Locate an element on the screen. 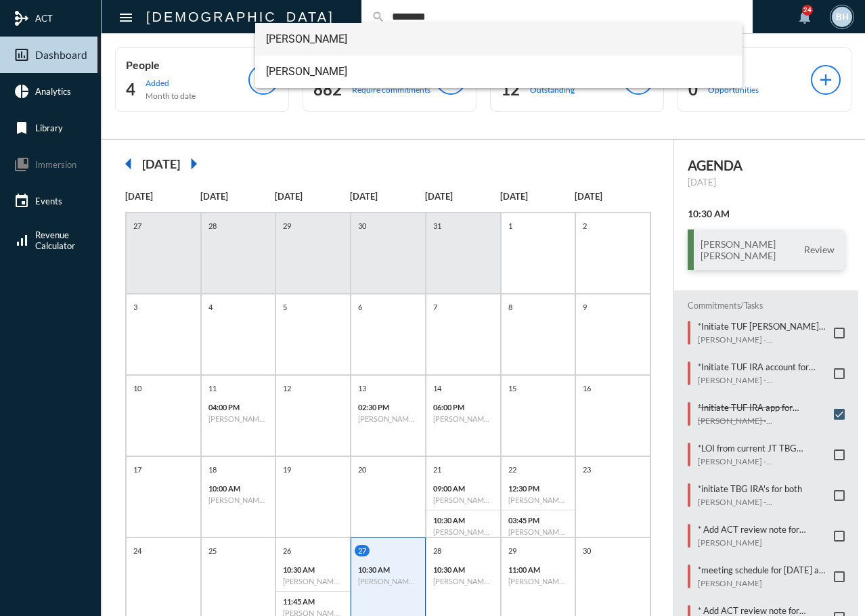  span: Analytics is located at coordinates (53, 92).